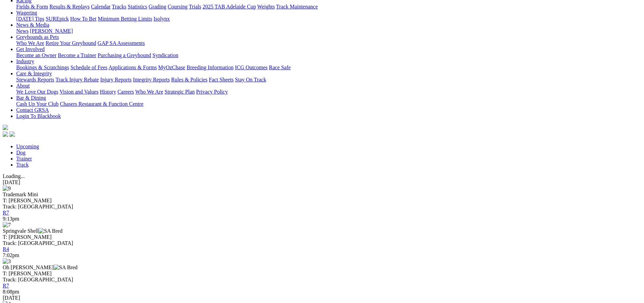 Image resolution: width=644 pixels, height=303 pixels. I want to click on a: Careers, so click(125, 92).